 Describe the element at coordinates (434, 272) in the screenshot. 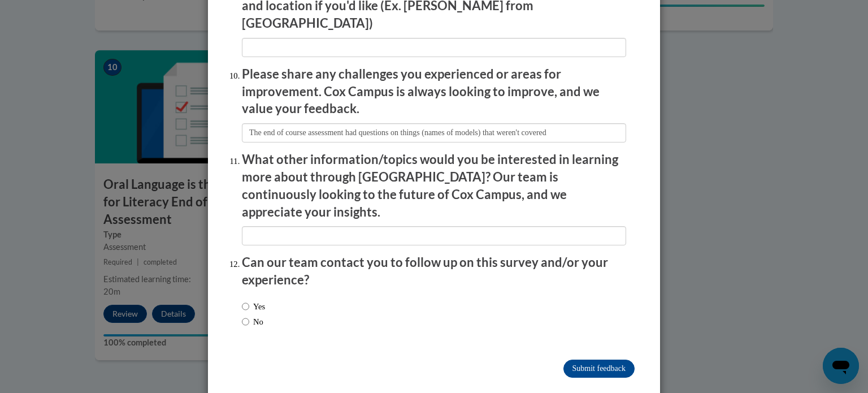

I see `p: Can our team contact you to follow up on this survey and/or your experience?` at that location.